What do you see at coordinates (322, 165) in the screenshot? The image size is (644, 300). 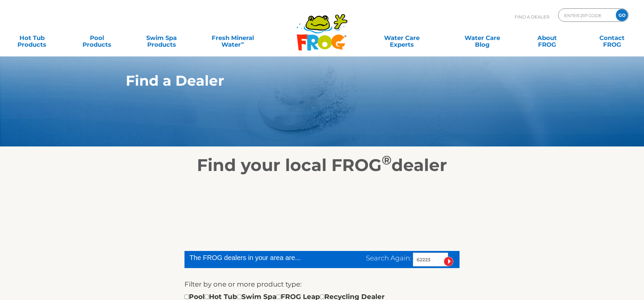 I see `h2: Find your local FROG dealer` at bounding box center [322, 165].